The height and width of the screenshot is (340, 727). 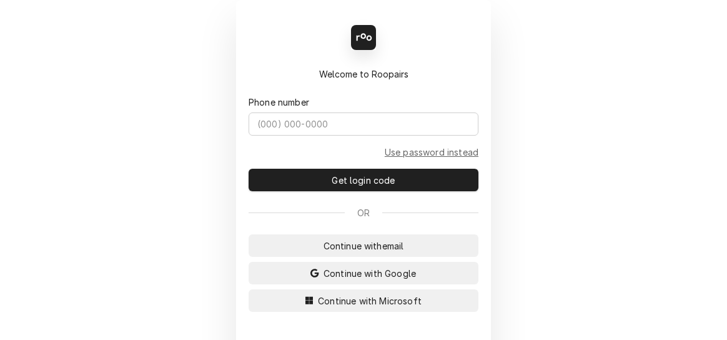 What do you see at coordinates (363, 273) in the screenshot?
I see `button: Continue with Google` at bounding box center [363, 273].